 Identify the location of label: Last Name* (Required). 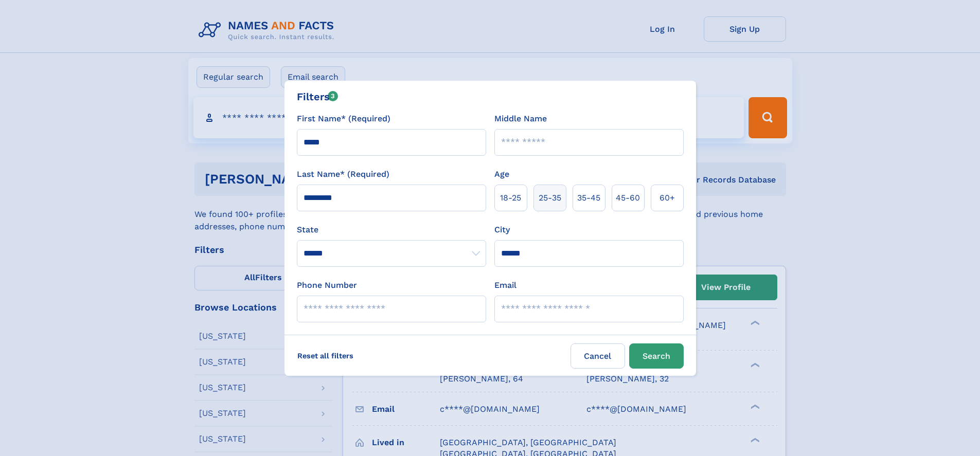
(343, 174).